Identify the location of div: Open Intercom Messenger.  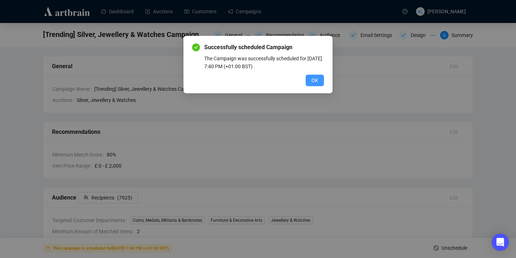
(500, 242).